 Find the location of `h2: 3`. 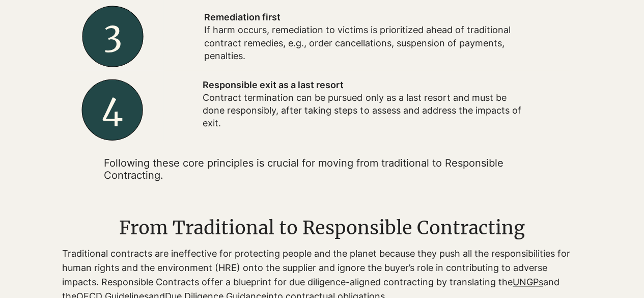

h2: 3 is located at coordinates (113, 35).